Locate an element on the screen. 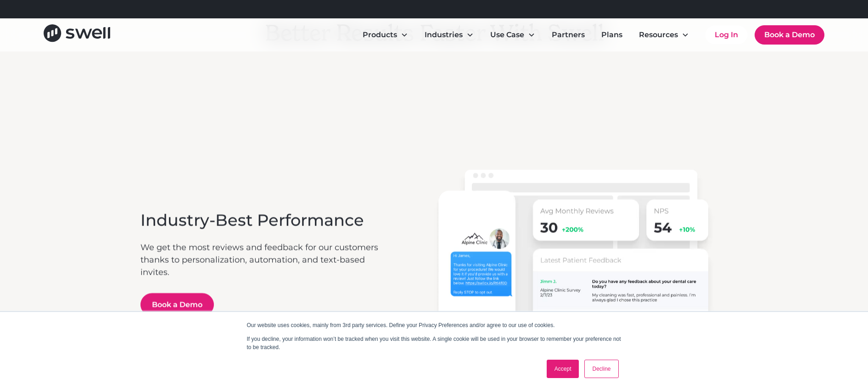 Image resolution: width=868 pixels, height=390 pixels. p: Our website uses cookies, mainly from 3rd party services. Define your Privacy Preferences and/or ... is located at coordinates (434, 325).